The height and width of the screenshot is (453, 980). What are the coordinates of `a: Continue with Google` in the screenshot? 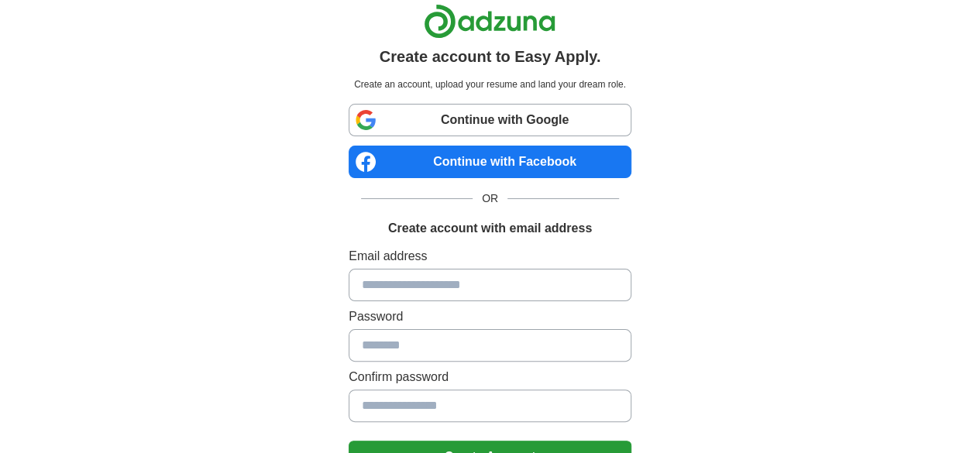 It's located at (490, 120).